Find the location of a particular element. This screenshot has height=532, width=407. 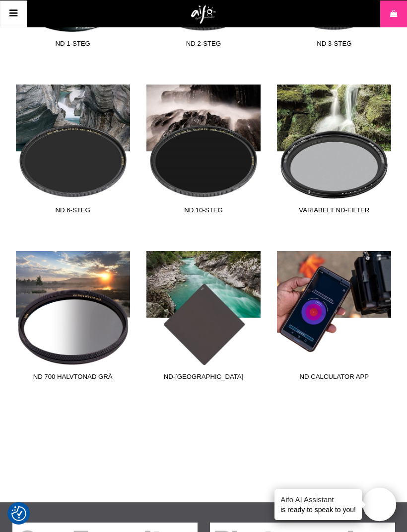

h4: Aifo AI Assistant is located at coordinates (318, 499).